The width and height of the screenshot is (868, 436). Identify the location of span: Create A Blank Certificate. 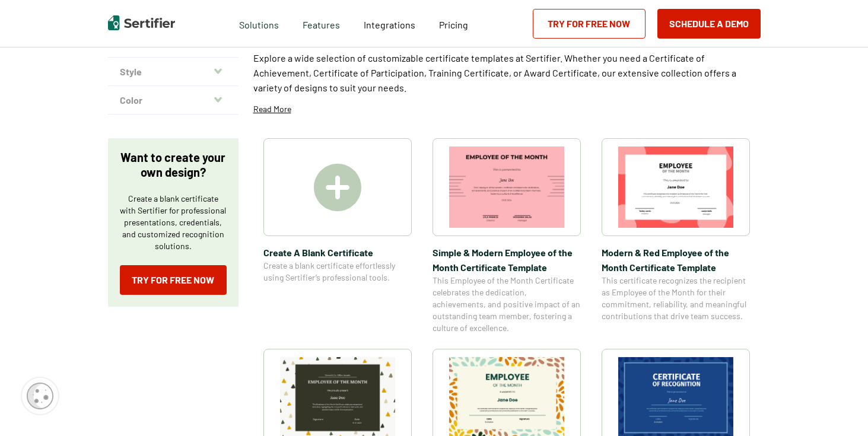
(338, 252).